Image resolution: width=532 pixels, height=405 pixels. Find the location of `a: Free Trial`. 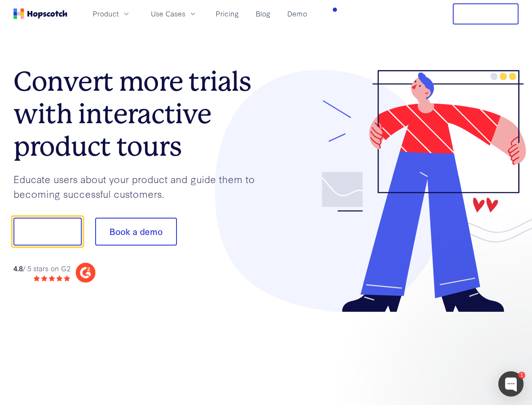

a: Free Trial is located at coordinates (486, 14).